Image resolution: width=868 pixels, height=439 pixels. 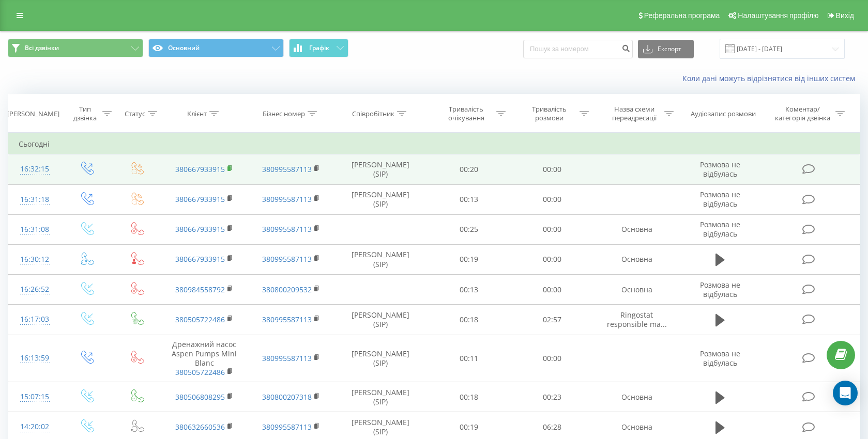 I want to click on button: Основний, so click(x=216, y=48).